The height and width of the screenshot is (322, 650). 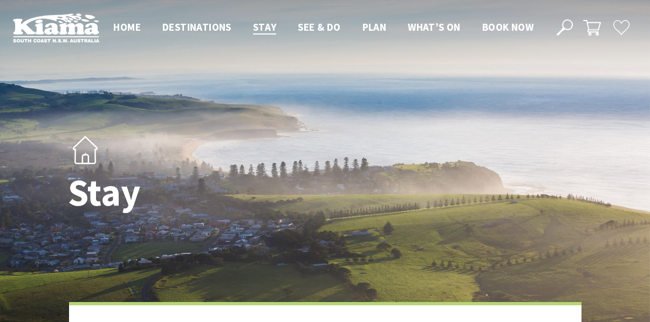 What do you see at coordinates (56, 28) in the screenshot?
I see `img: Kiama Logo` at bounding box center [56, 28].